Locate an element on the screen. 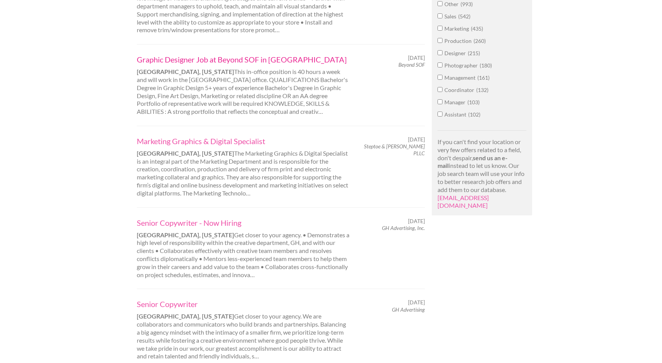  span: 132 is located at coordinates (482, 90).